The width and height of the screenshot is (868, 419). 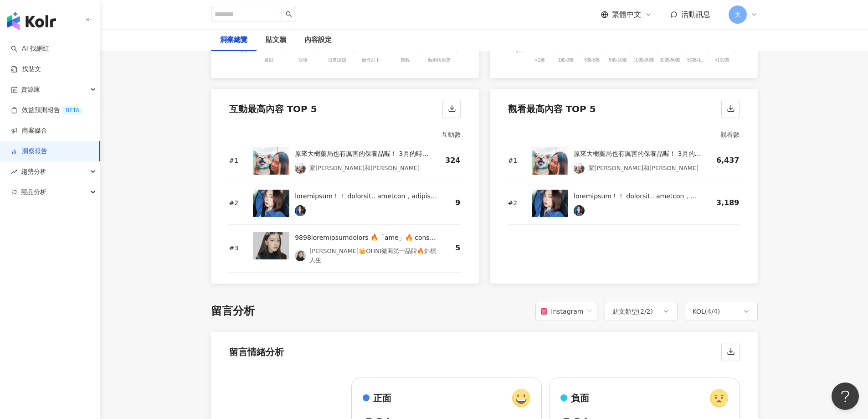 I want to click on div: 6,437, so click(x=724, y=160).